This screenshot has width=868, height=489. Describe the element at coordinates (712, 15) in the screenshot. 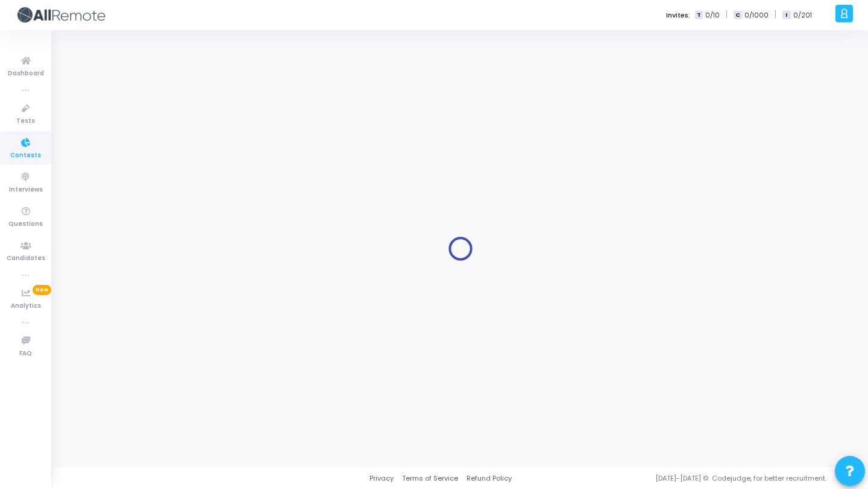

I see `span: 0/10` at that location.